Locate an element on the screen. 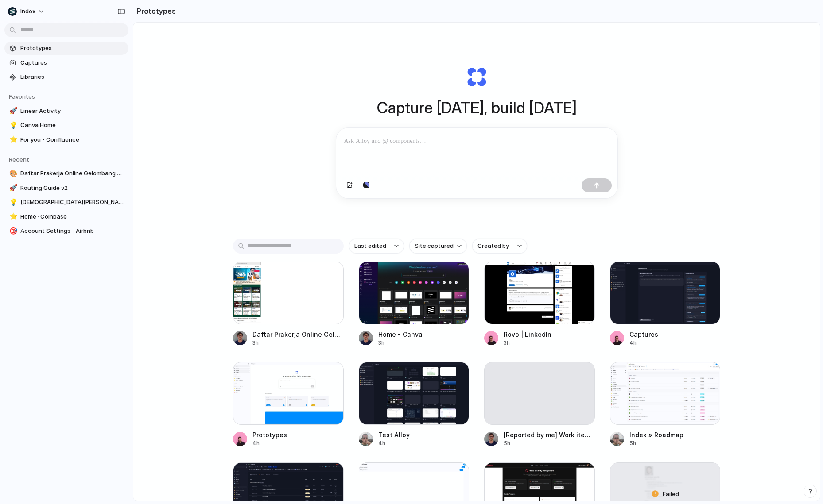  span: Favorites is located at coordinates (22, 97).